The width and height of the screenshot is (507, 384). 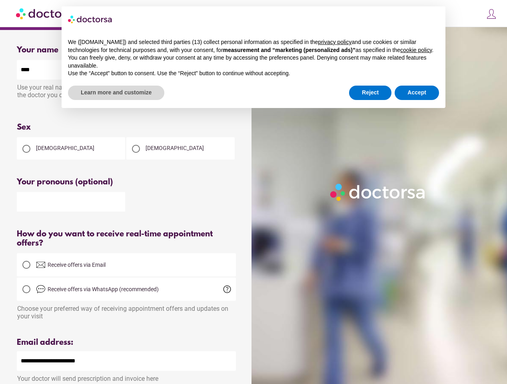 I want to click on div: Use your real name to ensure proper care. Your details are shared only with the doctor you choose..., so click(x=126, y=92).